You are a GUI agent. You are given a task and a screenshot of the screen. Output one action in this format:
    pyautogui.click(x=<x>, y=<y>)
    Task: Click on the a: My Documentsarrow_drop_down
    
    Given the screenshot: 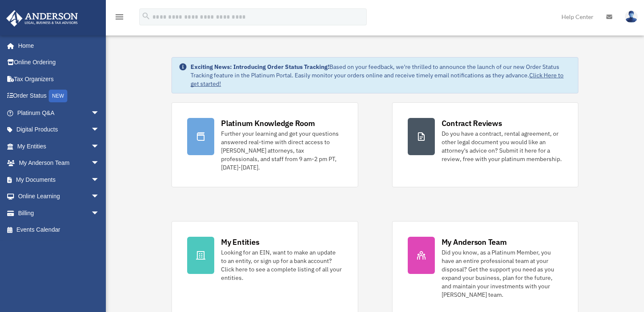 What is the action you would take?
    pyautogui.click(x=59, y=180)
    